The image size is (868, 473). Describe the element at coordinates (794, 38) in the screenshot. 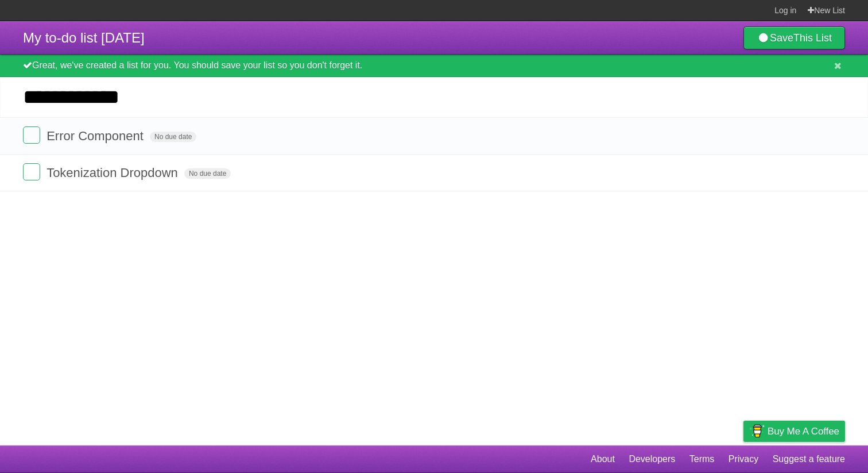

I see `a: SaveThis List` at that location.